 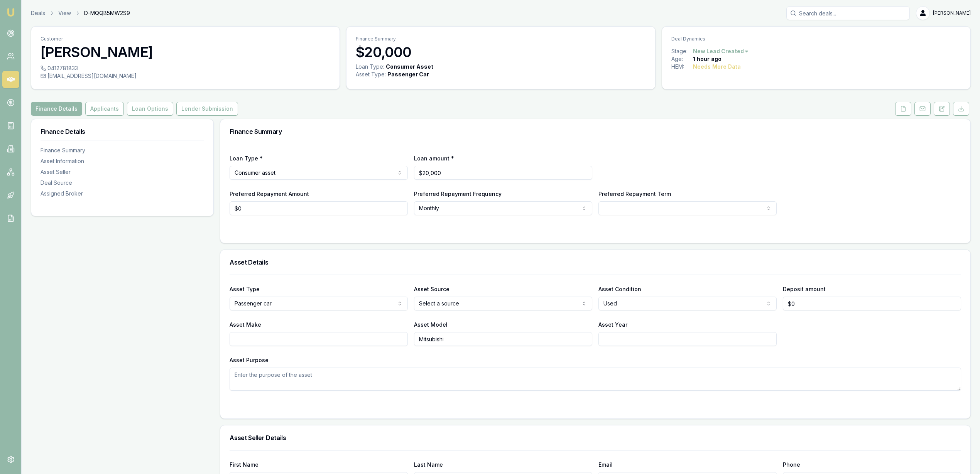 What do you see at coordinates (185, 68) in the screenshot?
I see `div: 0412781833` at bounding box center [185, 68].